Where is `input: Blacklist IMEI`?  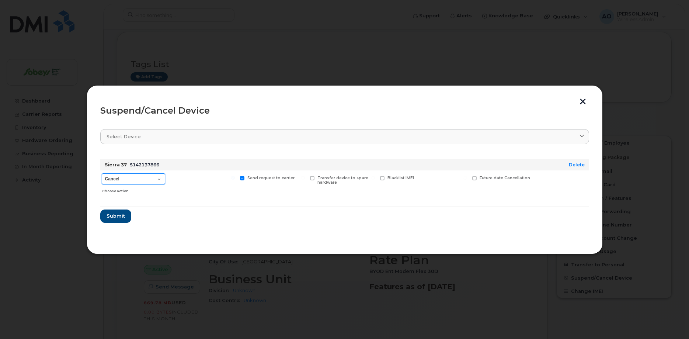
input: Blacklist IMEI is located at coordinates (373, 178).